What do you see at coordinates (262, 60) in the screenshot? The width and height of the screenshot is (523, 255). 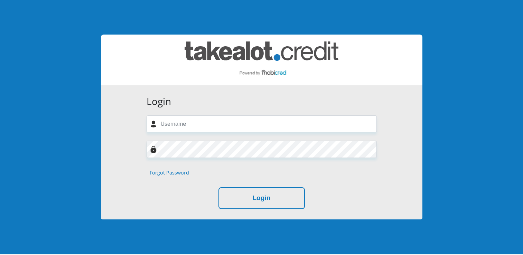 I see `img: takealot_credit logo` at bounding box center [262, 60].